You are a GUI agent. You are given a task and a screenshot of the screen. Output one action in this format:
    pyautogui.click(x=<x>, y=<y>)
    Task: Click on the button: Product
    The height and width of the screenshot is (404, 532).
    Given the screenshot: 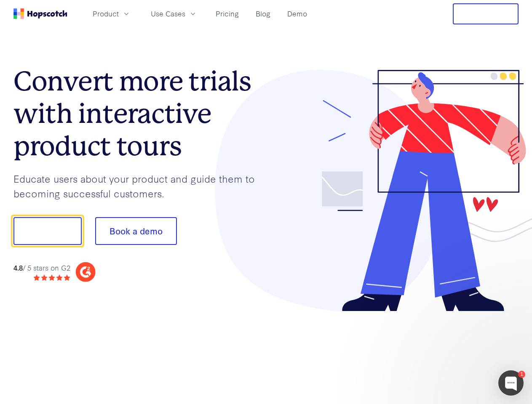 What is the action you would take?
    pyautogui.click(x=111, y=13)
    